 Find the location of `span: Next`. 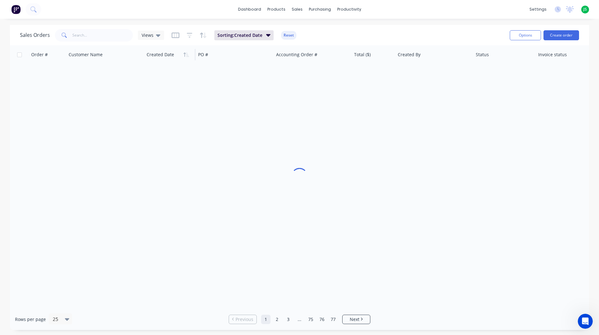

span: Next is located at coordinates (355, 319).